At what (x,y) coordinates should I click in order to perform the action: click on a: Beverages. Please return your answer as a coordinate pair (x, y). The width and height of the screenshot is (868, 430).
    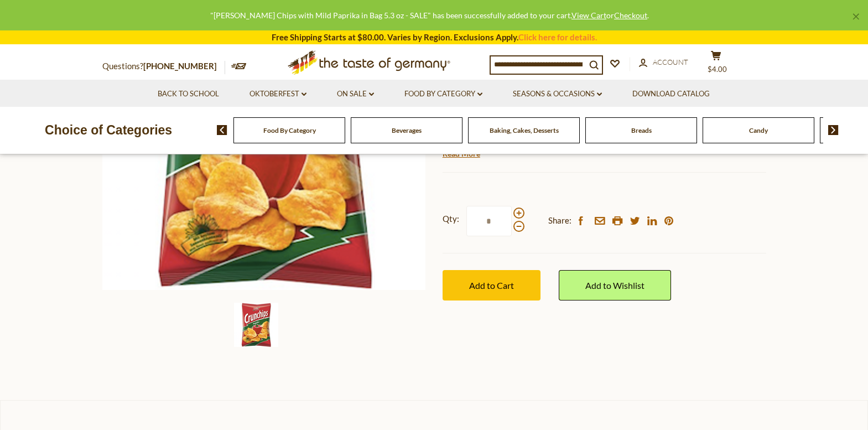
    Looking at the image, I should click on (407, 130).